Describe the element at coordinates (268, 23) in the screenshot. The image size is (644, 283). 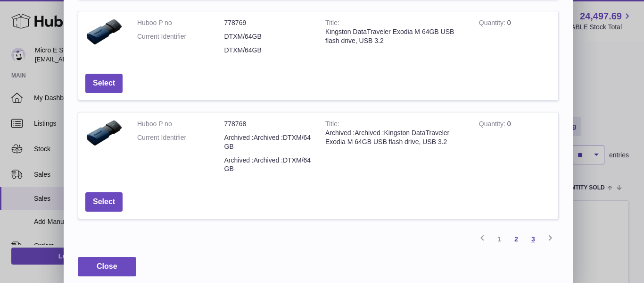
I see `dd: 778769` at that location.